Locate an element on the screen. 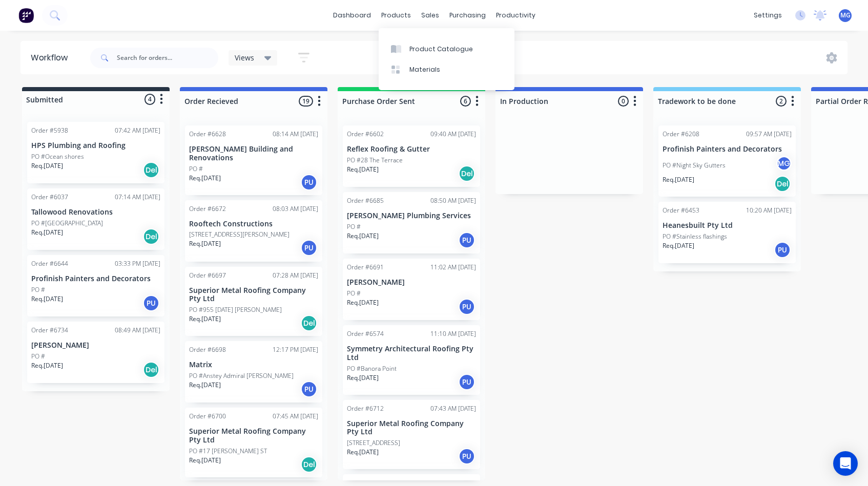  div: MG is located at coordinates (784, 163).